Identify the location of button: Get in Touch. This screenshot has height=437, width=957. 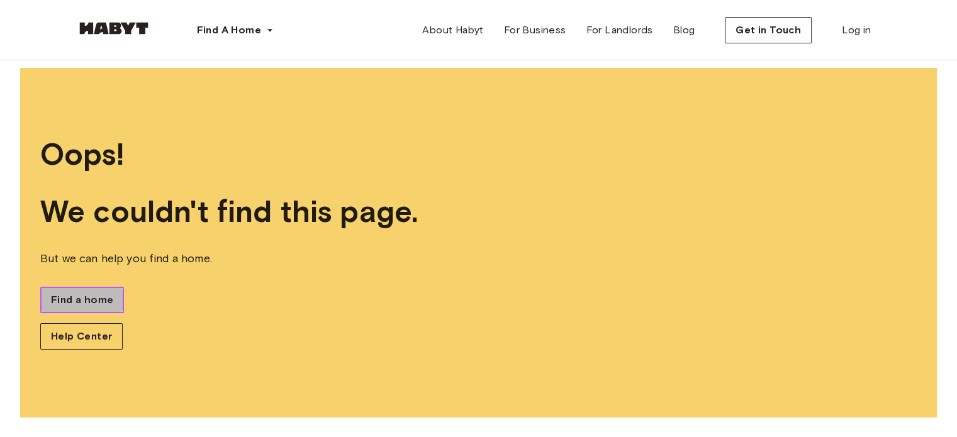
(768, 30).